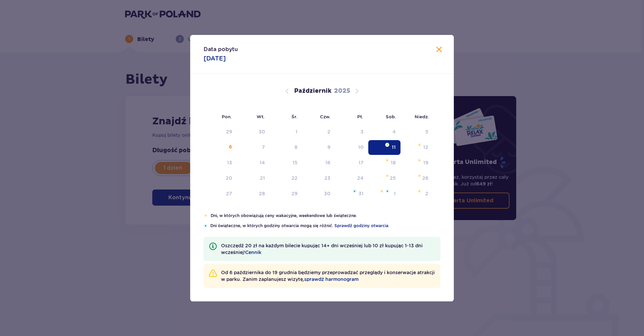  Describe the element at coordinates (329, 132) in the screenshot. I see `div: 2` at that location.